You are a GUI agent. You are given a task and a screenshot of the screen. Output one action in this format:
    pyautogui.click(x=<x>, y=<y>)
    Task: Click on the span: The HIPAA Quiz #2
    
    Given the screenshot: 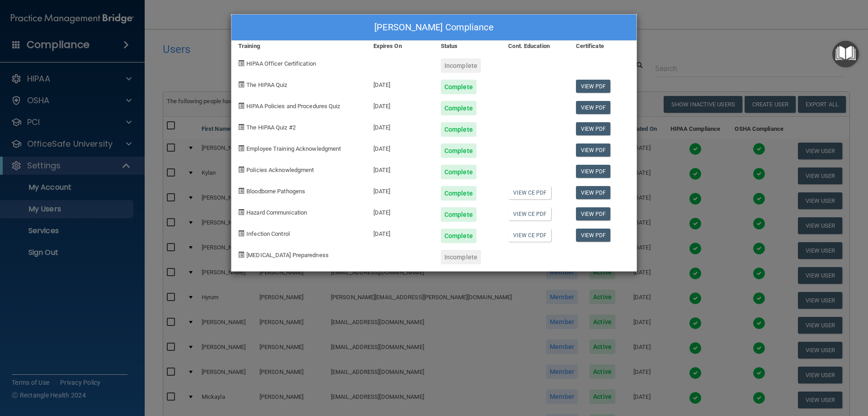 What is the action you would take?
    pyautogui.click(x=270, y=127)
    